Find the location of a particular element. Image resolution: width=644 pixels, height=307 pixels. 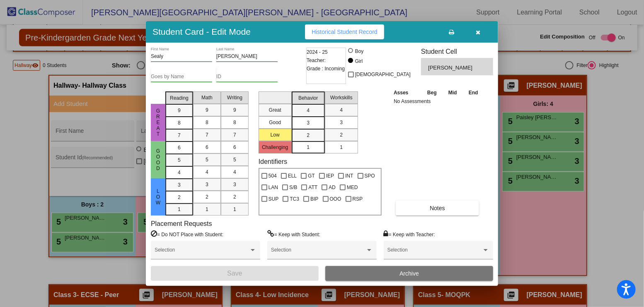

span: ELL is located at coordinates (292, 176).